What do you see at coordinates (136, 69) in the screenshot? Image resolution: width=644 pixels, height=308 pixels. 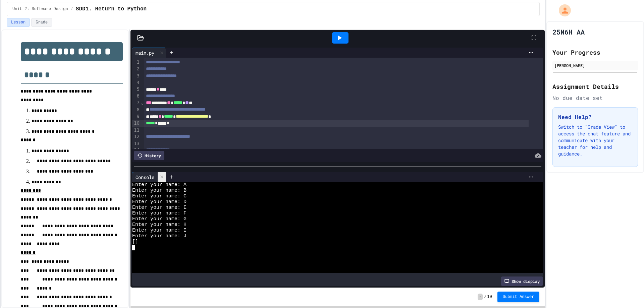 I see `div: 2` at bounding box center [136, 69].